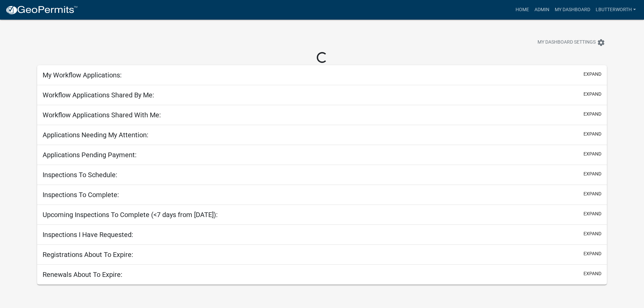 This screenshot has height=308, width=644. Describe the element at coordinates (98, 95) in the screenshot. I see `h5: Workflow Applications Shared By Me:` at that location.